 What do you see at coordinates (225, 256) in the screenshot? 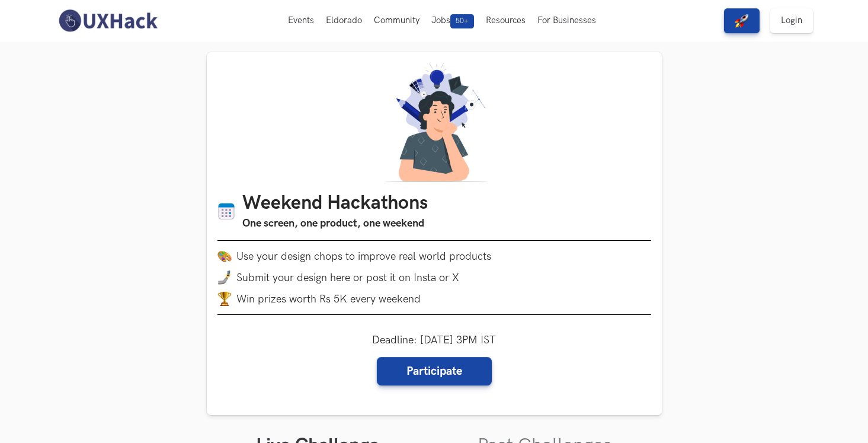
I see `img: palette.png` at bounding box center [225, 256].